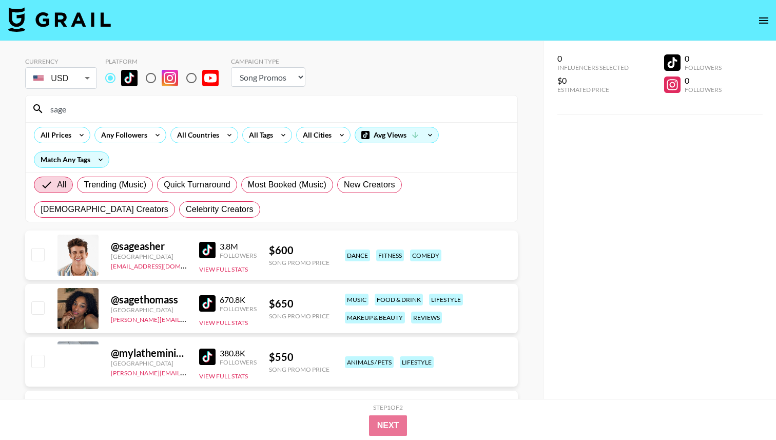 The image size is (776, 440). Describe the element at coordinates (61, 78) in the screenshot. I see `div: USD` at that location.